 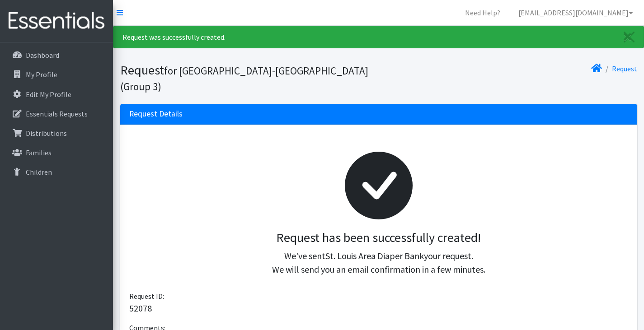 I want to click on h3: Request has been successfully created!, so click(x=379, y=238).